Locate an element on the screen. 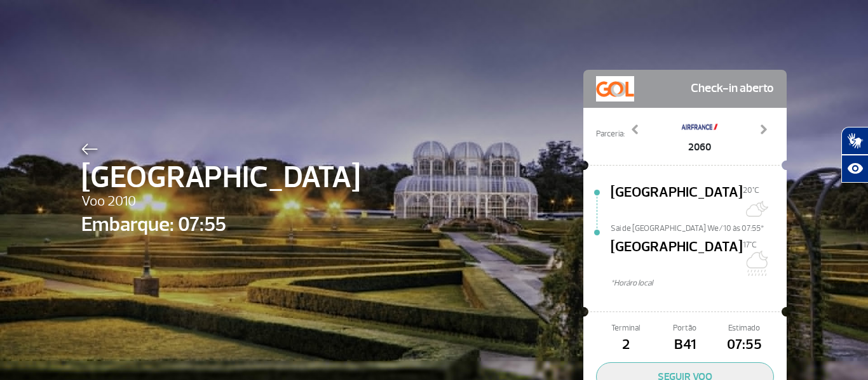 The height and width of the screenshot is (380, 868). span: 20°C is located at coordinates (751, 191).